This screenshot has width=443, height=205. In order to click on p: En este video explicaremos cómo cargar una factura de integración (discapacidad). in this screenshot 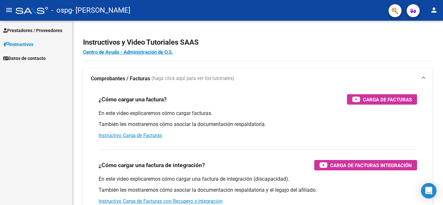, I will do `click(258, 179)`.